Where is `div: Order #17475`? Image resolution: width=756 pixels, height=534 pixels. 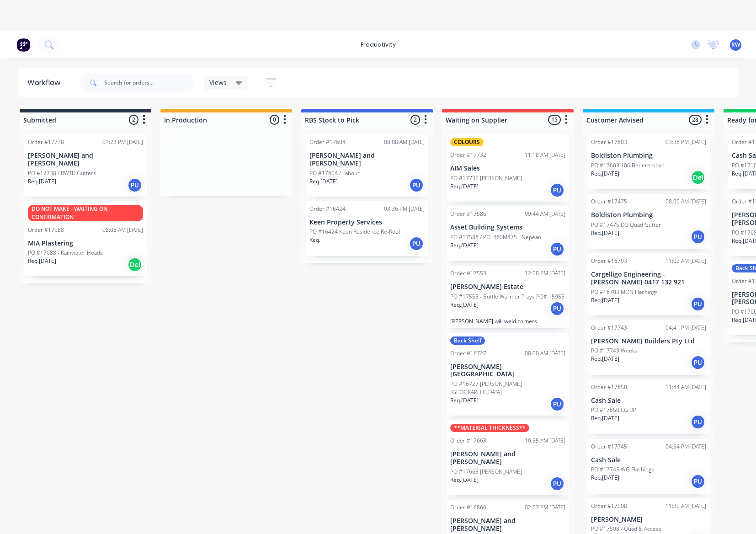 div: Order #17475 is located at coordinates (609, 202).